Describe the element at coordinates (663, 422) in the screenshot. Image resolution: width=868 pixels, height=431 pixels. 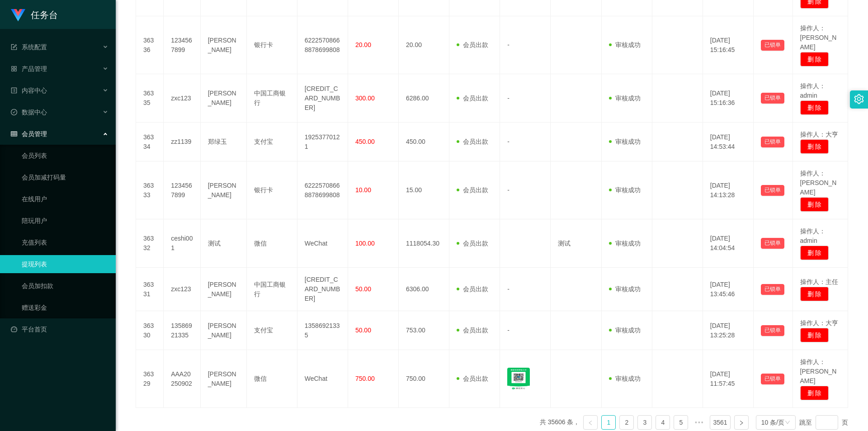
I see `li: 4` at that location.